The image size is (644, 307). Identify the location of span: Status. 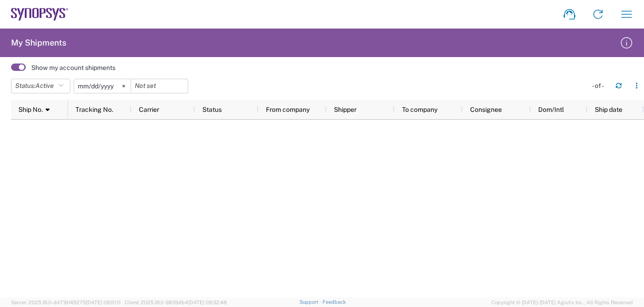
(212, 110).